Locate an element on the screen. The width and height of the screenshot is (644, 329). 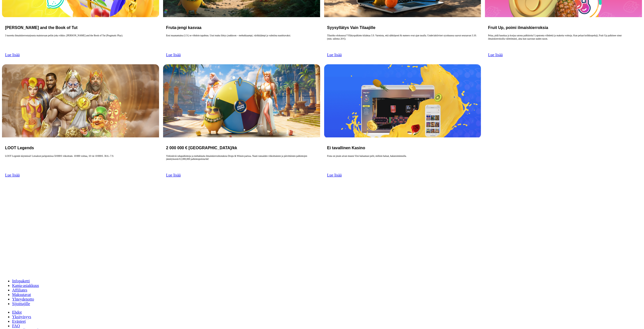
img: 2 000 000 € Palkintopotti/kk is located at coordinates (242, 101).